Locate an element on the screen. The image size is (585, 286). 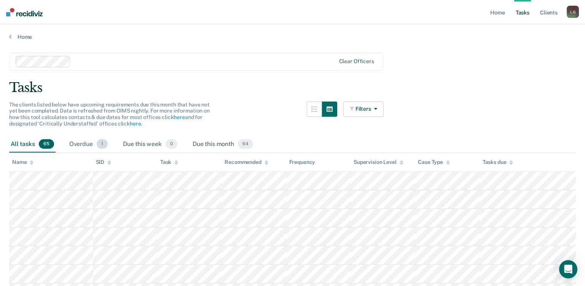
span: 64 is located at coordinates (246, 144).